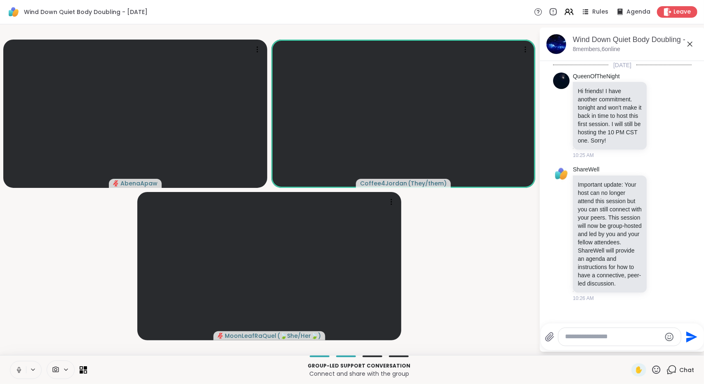 This screenshot has height=384, width=704. What do you see at coordinates (609, 116) in the screenshot?
I see `p: Hi friends! I have another commitment. tonight and won't make it back in time to host this first ...` at bounding box center [609, 116].